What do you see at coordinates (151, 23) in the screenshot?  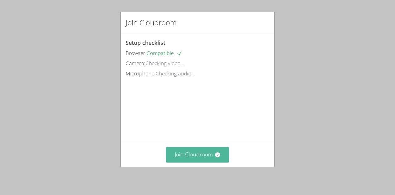 I see `h2: Join Cloudroom` at bounding box center [151, 23].